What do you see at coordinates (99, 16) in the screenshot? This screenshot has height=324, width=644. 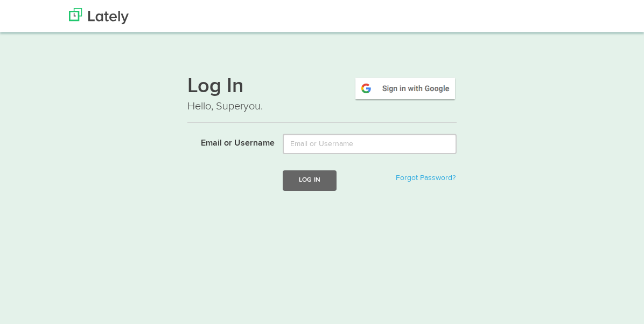 I see `img: Lately` at bounding box center [99, 16].